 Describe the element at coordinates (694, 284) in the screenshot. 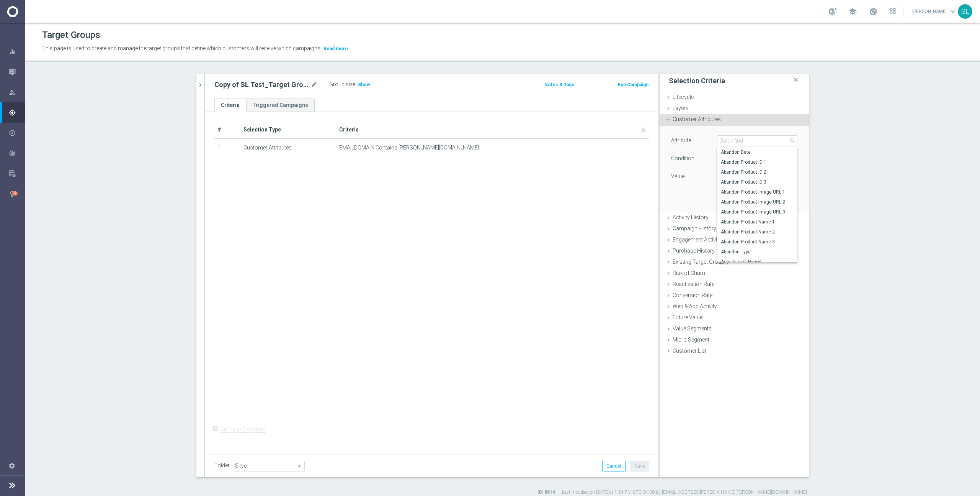

I see `span: Reactivation Rate` at that location.